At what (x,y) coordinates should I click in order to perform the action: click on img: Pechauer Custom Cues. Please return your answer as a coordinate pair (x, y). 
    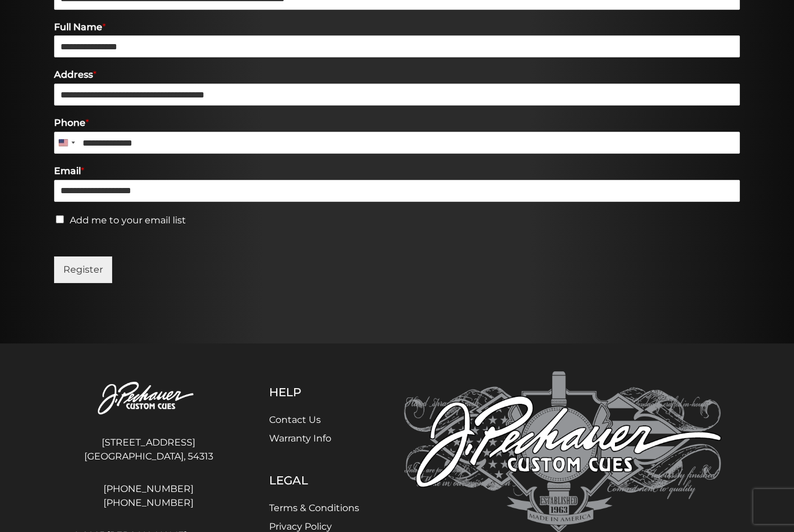
    Looking at the image, I should click on (148, 399).